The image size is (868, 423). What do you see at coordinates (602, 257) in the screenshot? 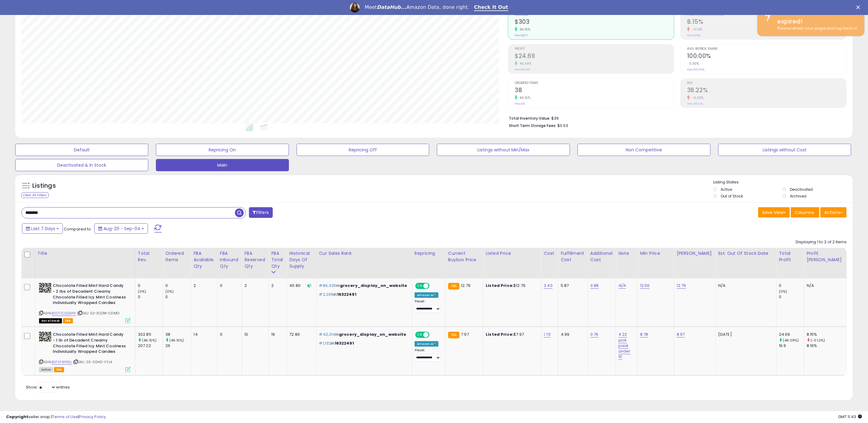
I see `div: Additional Cost` at bounding box center [602, 257].